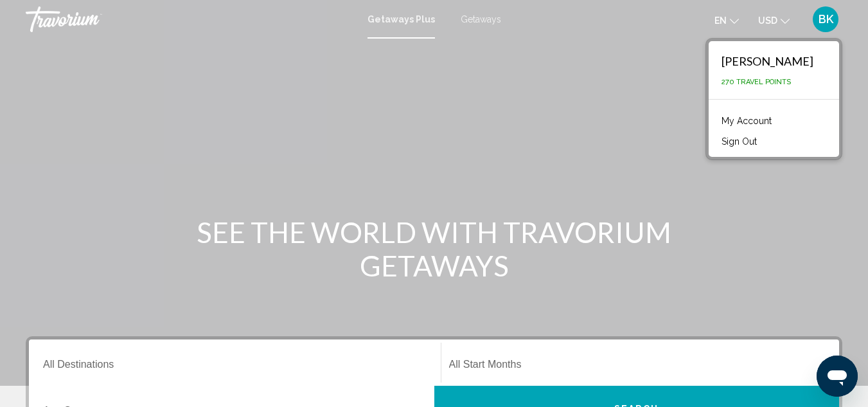  Describe the element at coordinates (727, 20) in the screenshot. I see `button: Change language` at that location.